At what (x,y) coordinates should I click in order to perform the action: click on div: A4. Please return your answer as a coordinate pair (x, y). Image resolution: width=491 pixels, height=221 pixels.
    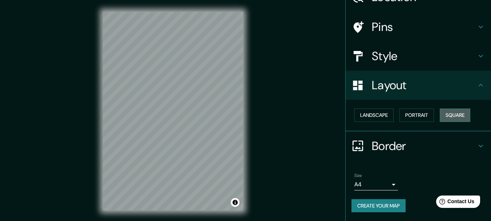
    Looking at the image, I should click on (377, 184).